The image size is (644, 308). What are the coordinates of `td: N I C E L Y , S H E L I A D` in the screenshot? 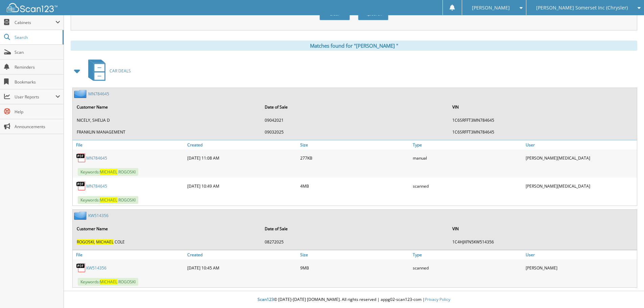 It's located at (167, 120).